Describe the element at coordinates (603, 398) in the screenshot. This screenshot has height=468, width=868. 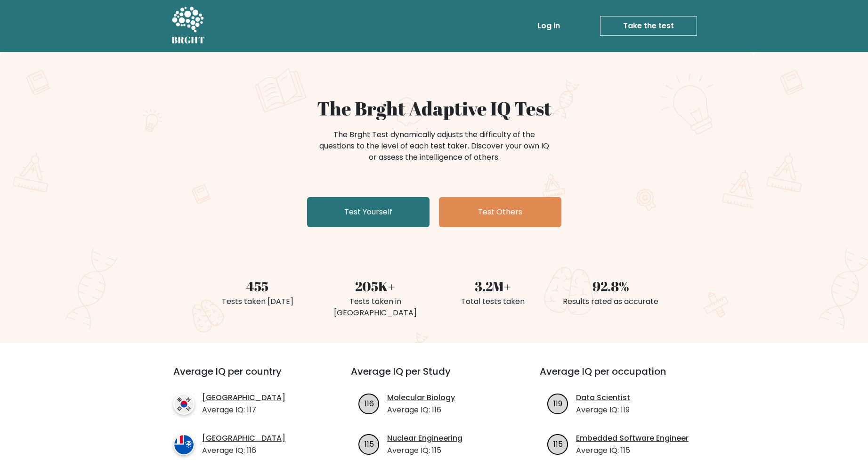
I see `a: Data Scientist` at that location.